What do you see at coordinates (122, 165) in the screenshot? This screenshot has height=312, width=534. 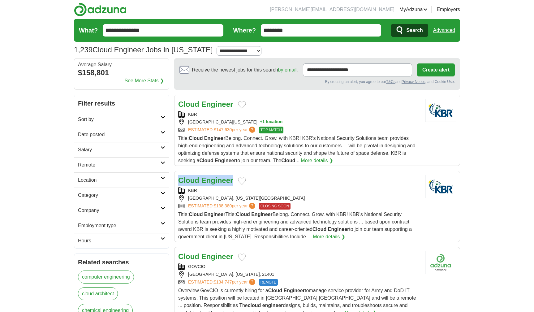 I see `a: Remote` at bounding box center [122, 165].